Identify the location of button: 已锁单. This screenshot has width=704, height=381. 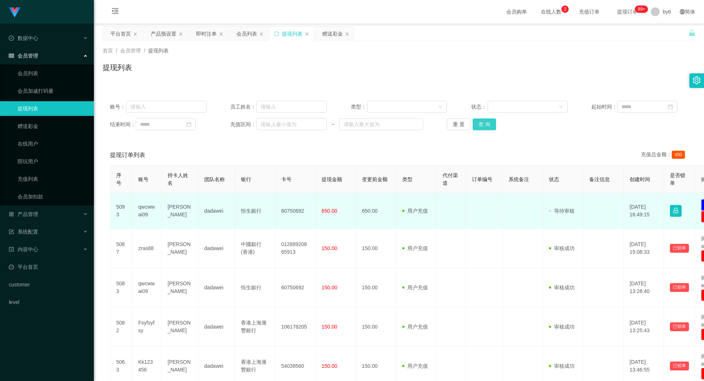
(679, 248).